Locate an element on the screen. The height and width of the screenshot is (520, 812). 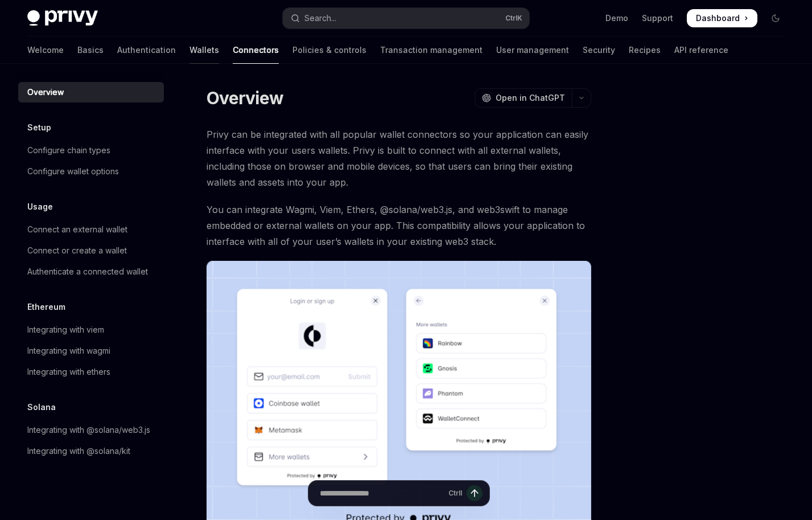
a: Demo is located at coordinates (617, 18).